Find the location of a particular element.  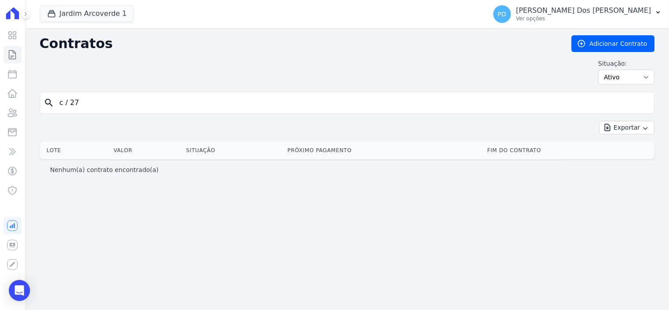

button: Exportar is located at coordinates (627, 127).